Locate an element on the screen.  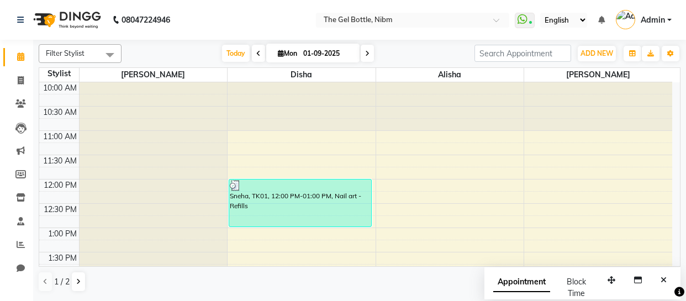
div: 12:30 PM is located at coordinates (60, 209).